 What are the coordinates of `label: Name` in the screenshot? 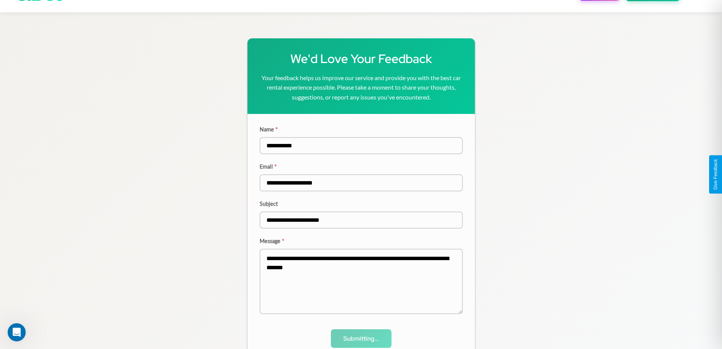 It's located at (361, 129).